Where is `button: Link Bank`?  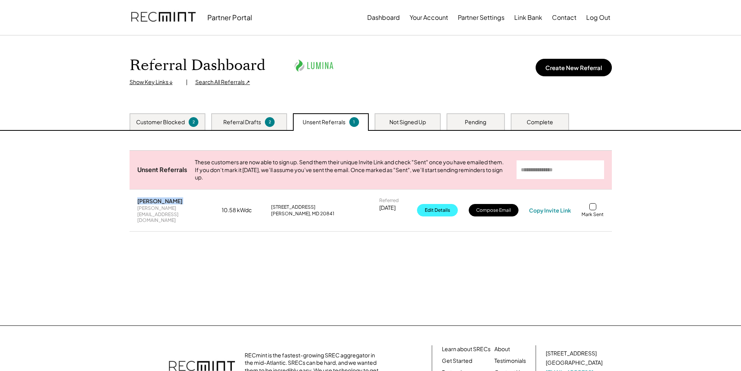
button: Link Bank is located at coordinates (528, 18).